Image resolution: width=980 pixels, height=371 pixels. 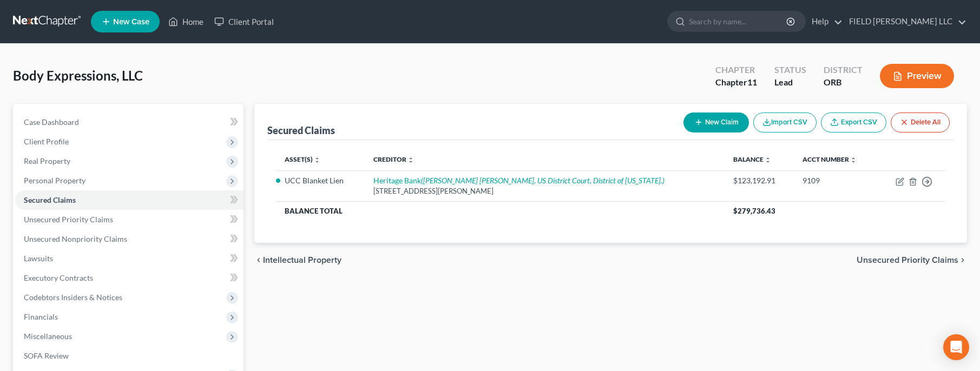 I want to click on span: Body Expressions, LLC, so click(x=78, y=75).